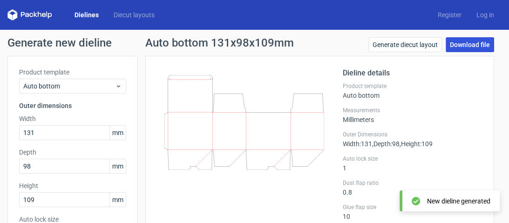 The image size is (509, 223). Describe the element at coordinates (357, 144) in the screenshot. I see `span: Width : 131` at that location.